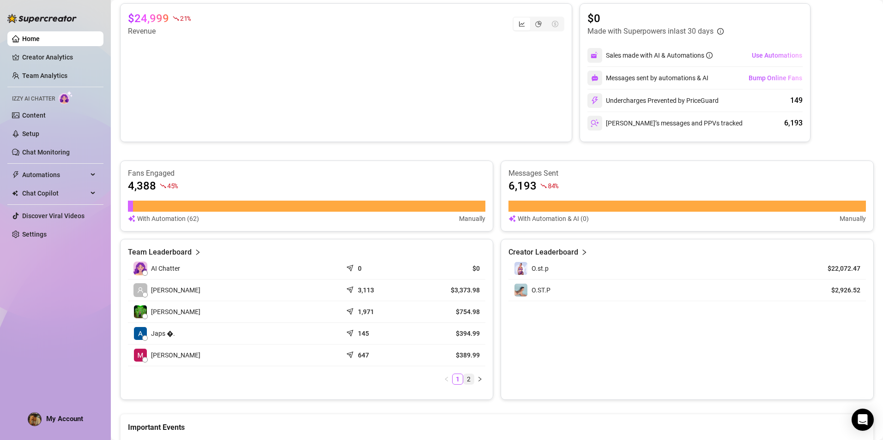  What do you see at coordinates (185, 18) in the screenshot?
I see `span: 21 %` at bounding box center [185, 18].